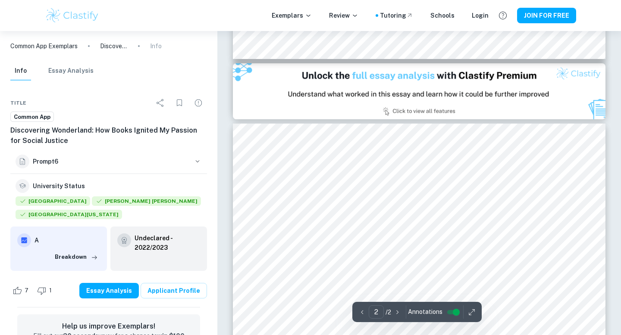  Describe the element at coordinates (344, 16) in the screenshot. I see `p: Review` at that location.